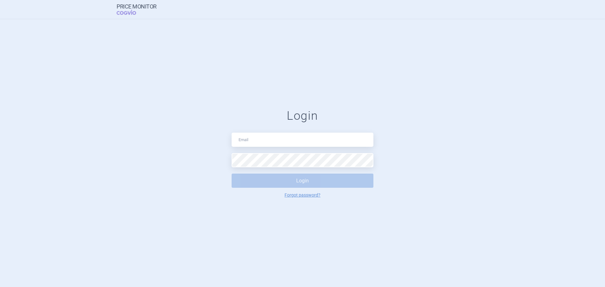 The image size is (605, 287). What do you see at coordinates (136, 7) in the screenshot?
I see `strong: Price Monitor` at bounding box center [136, 7].